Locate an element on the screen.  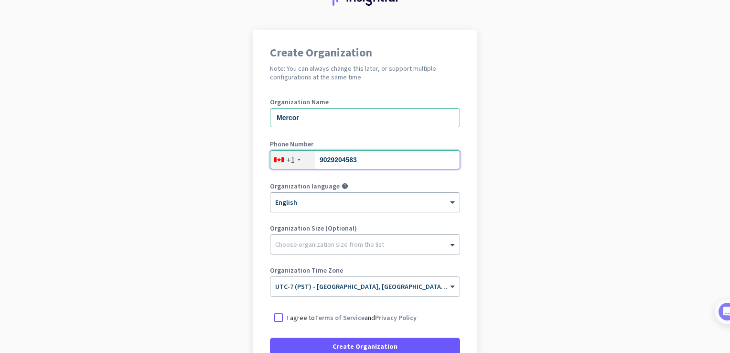
i: help is located at coordinates (345, 186).